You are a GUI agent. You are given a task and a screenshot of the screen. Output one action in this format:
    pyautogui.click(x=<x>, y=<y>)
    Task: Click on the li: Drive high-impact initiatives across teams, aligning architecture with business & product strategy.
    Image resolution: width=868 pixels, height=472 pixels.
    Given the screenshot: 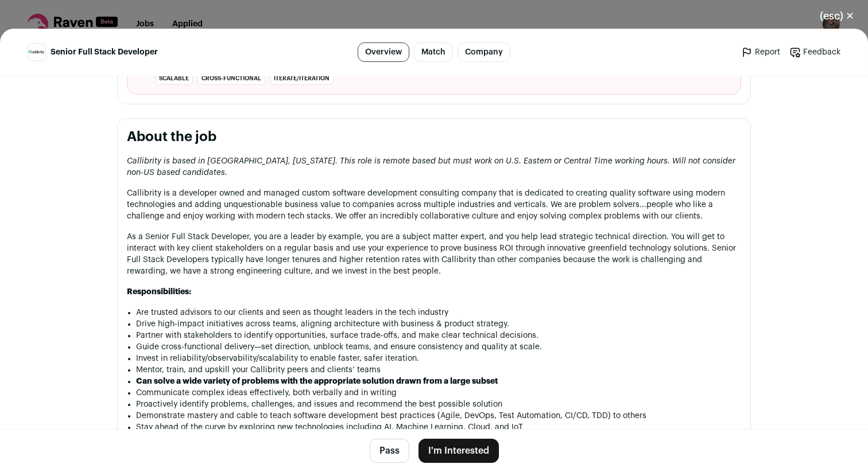 What is the action you would take?
    pyautogui.click(x=438, y=324)
    